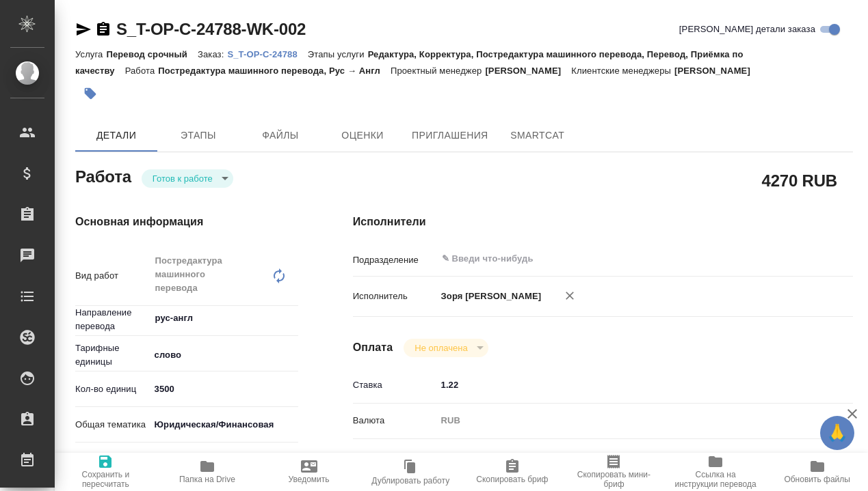  What do you see at coordinates (103, 175) in the screenshot?
I see `h2: Работа` at bounding box center [103, 175].